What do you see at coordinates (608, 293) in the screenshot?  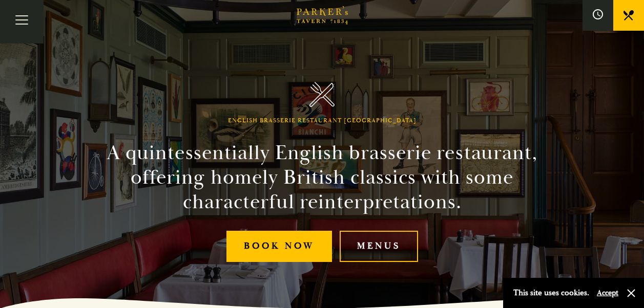 I see `button: Accept` at bounding box center [608, 293].